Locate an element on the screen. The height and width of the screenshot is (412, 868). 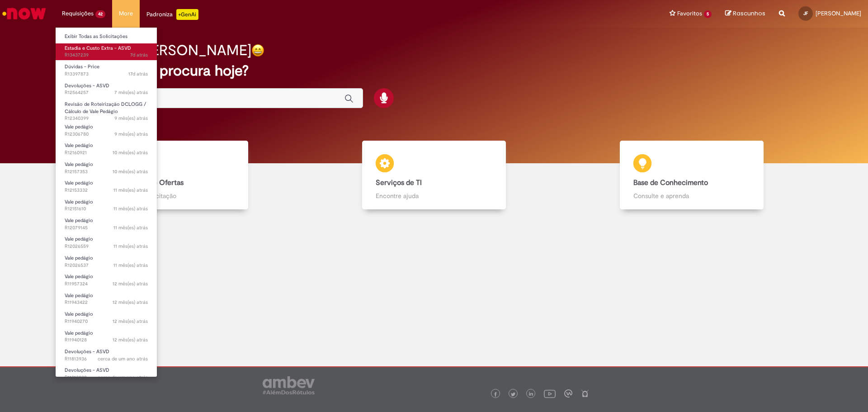
p: +GenAi is located at coordinates (187, 14).